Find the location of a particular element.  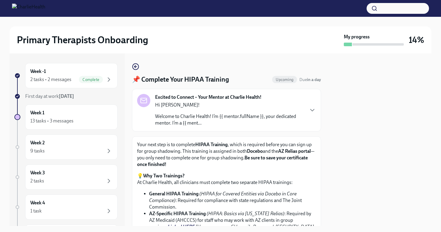

strong: My progress is located at coordinates (357, 37).